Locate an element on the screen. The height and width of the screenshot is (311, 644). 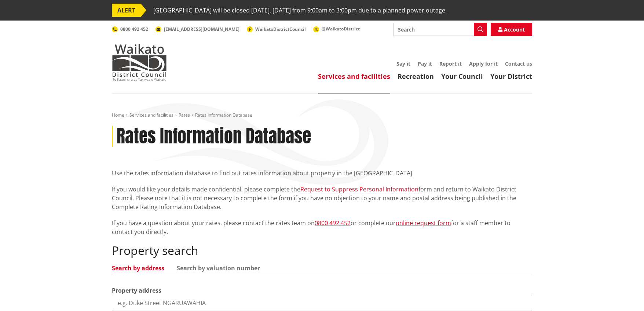
a: Apply for it is located at coordinates (483, 63).